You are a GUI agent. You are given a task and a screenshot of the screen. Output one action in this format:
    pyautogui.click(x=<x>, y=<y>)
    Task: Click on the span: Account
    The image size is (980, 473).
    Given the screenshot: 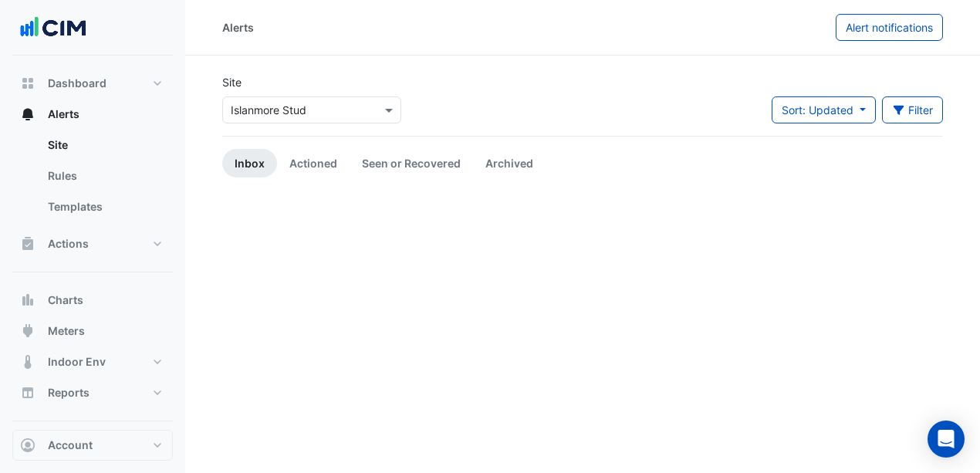 What is the action you would take?
    pyautogui.click(x=71, y=445)
    